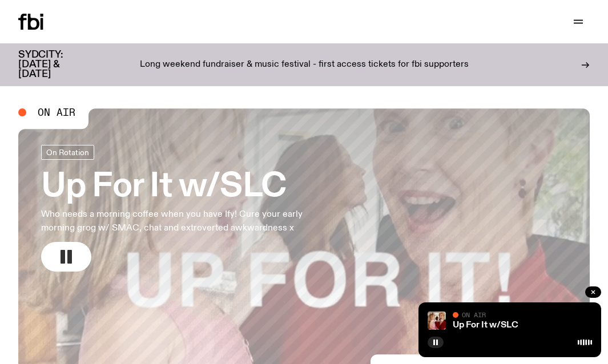 The width and height of the screenshot is (608, 364). What do you see at coordinates (67, 152) in the screenshot?
I see `a: On Rotation` at bounding box center [67, 152].